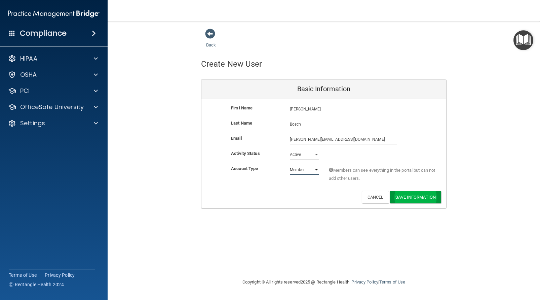 This screenshot has height=300, width=540. What do you see at coordinates (324, 282) in the screenshot?
I see `div: Copyright © All rights reserved 2025 @ Rectangle Health | |` at bounding box center [324, 282].